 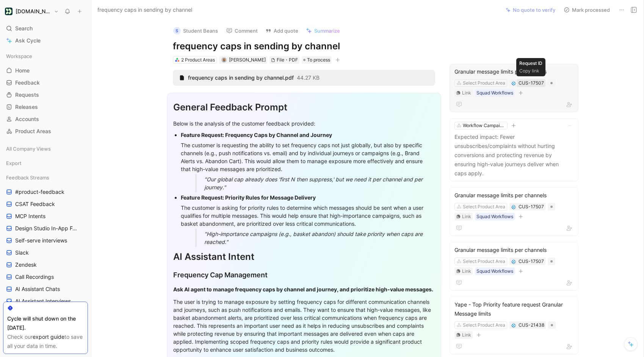 What do you see at coordinates (27, 119) in the screenshot?
I see `span: Accounts` at bounding box center [27, 119].